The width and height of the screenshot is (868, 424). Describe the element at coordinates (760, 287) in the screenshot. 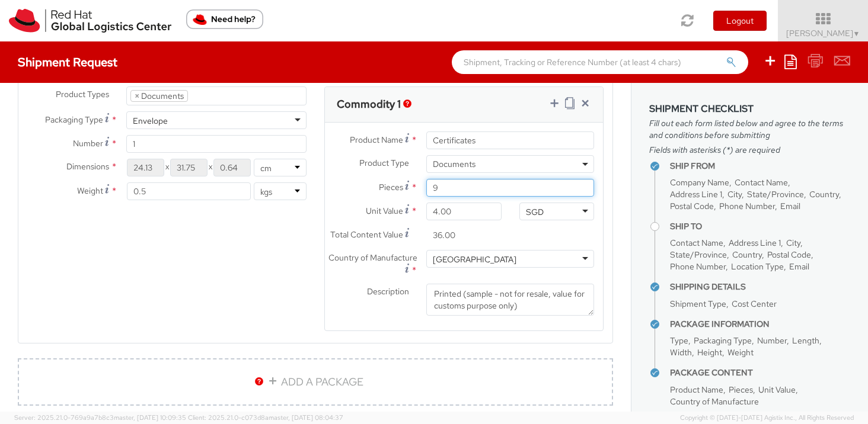

I see `h4: Shipping Details` at that location.